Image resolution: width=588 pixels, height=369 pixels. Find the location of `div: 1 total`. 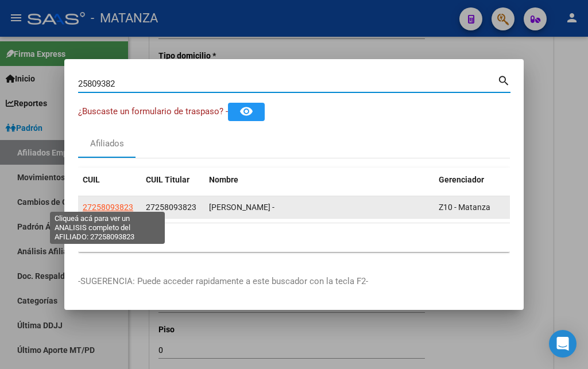

div: 1 total is located at coordinates (294, 238).